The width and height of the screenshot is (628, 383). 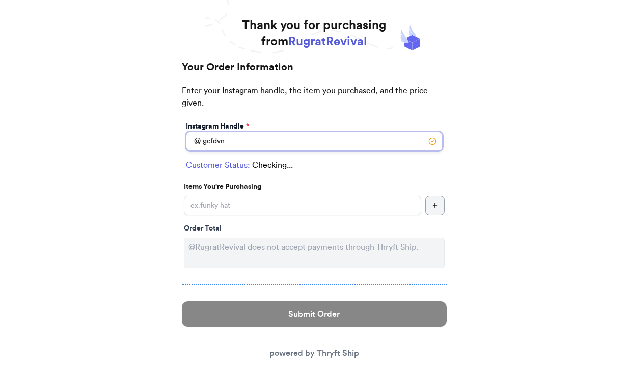 I want to click on a: powered by Thryft Ship, so click(x=314, y=353).